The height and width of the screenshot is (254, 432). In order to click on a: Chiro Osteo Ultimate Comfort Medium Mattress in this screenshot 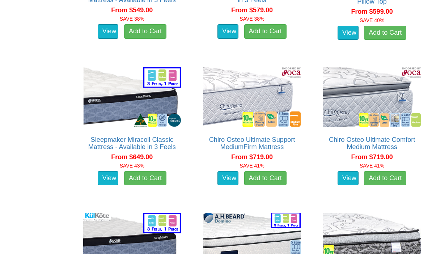, I will do `click(372, 143)`.